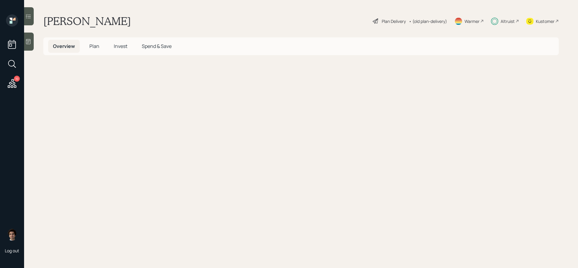  What do you see at coordinates (428, 21) in the screenshot?
I see `div: • (old plan-delivery)` at bounding box center [428, 21].